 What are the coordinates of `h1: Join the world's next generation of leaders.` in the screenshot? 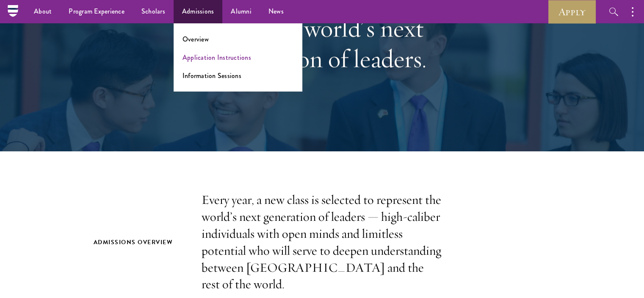 It's located at (322, 43).